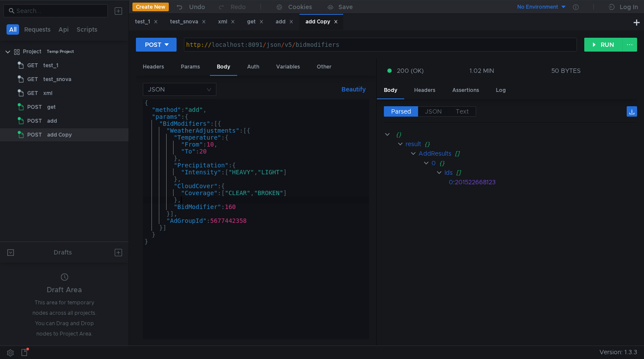 This screenshot has width=644, height=359. I want to click on button: Beautify, so click(354, 89).